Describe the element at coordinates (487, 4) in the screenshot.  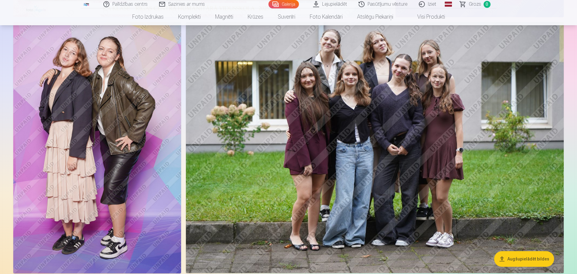
I see `span: 0` at that location.